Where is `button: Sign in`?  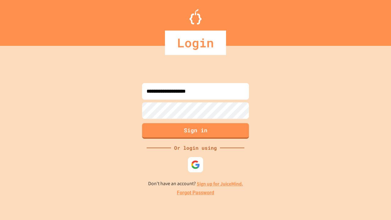 button: Sign in is located at coordinates (196, 131).